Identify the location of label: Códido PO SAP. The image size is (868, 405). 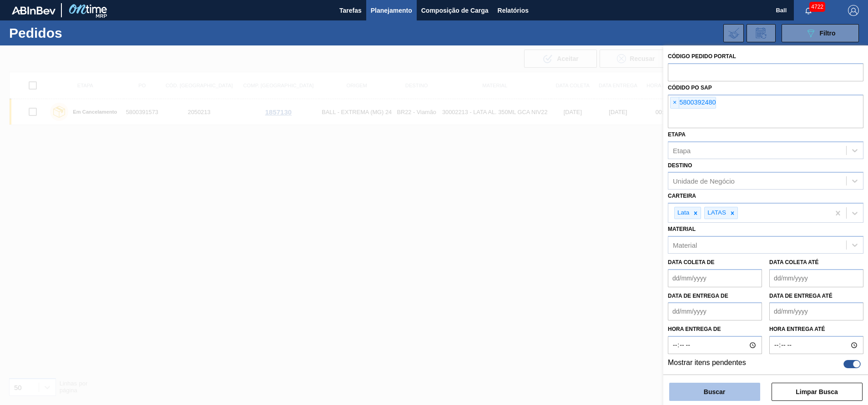
(690, 88).